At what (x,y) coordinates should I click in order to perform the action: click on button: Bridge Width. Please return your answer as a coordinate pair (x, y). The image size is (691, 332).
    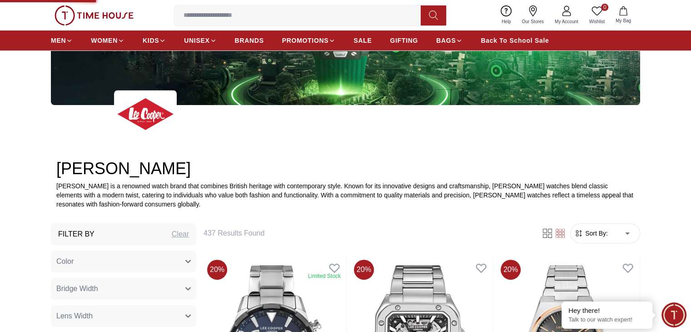
    Looking at the image, I should click on (124, 289).